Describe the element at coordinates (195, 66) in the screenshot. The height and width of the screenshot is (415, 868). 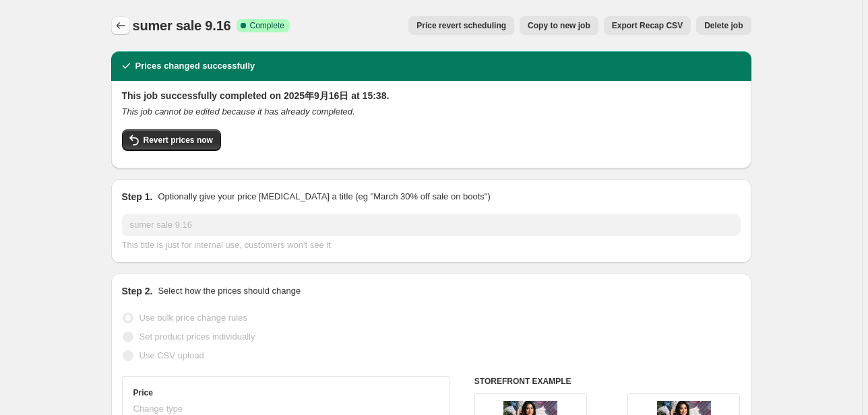
I see `h2: Prices changed successfully` at that location.